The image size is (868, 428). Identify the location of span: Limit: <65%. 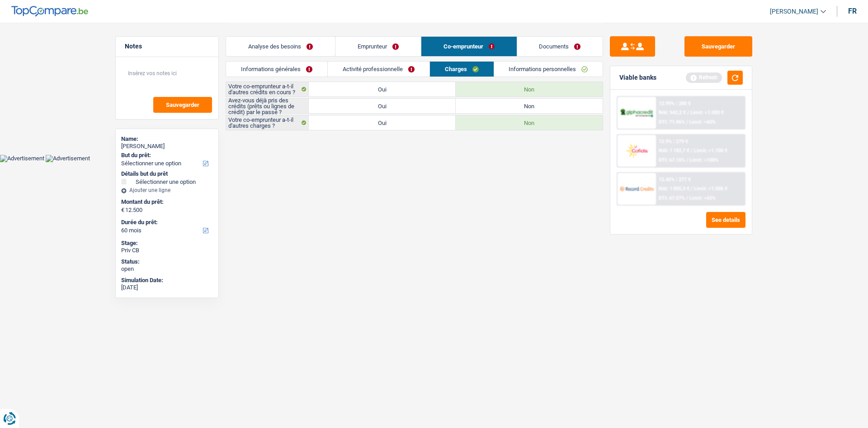
(702, 198).